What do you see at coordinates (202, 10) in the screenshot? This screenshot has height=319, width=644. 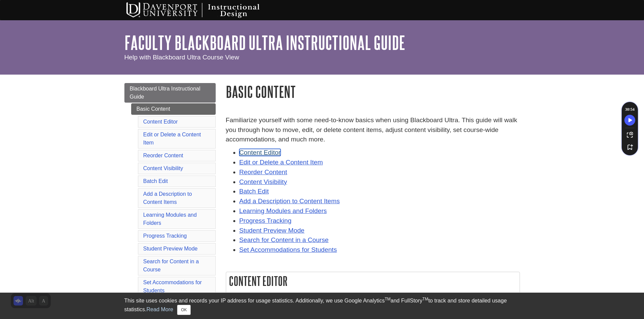 I see `img: Davenport University Instructional Design` at bounding box center [202, 10].